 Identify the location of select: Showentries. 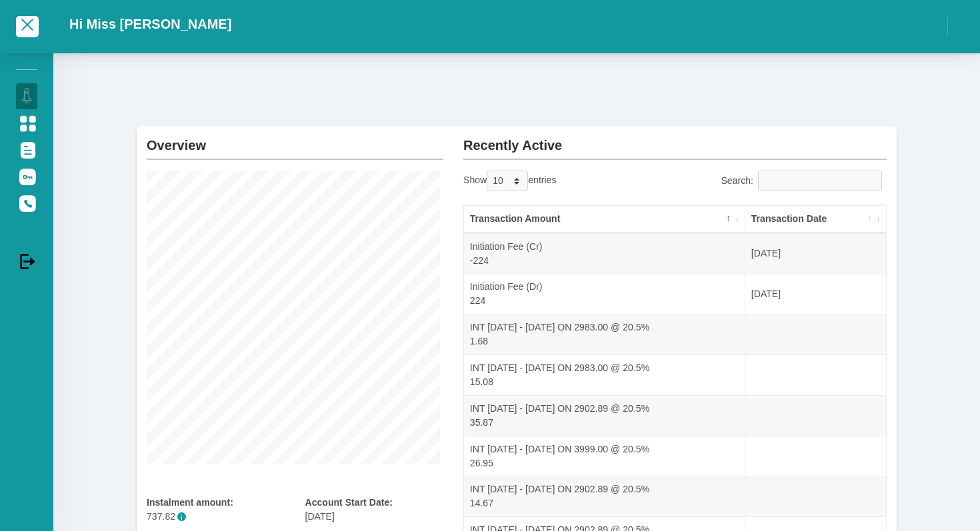
(508, 180).